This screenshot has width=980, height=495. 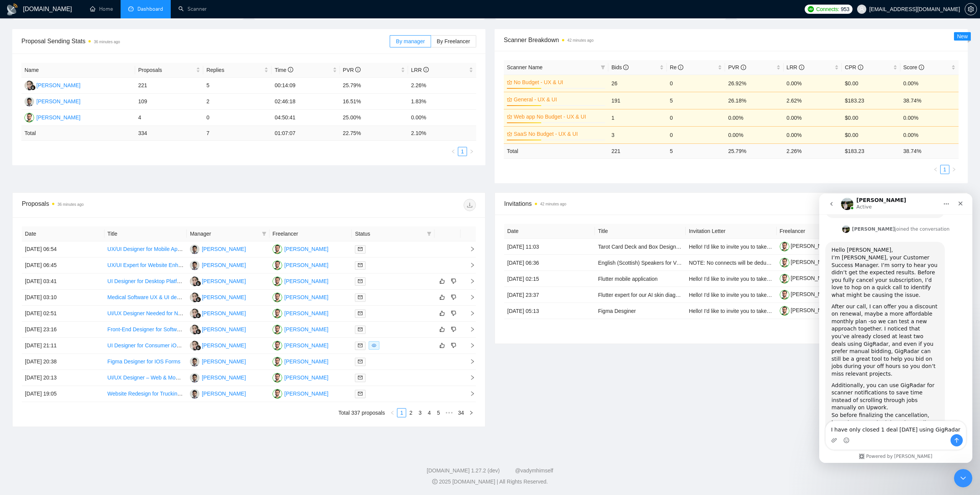 What do you see at coordinates (620, 67) in the screenshot?
I see `span: Bids` at bounding box center [620, 67].